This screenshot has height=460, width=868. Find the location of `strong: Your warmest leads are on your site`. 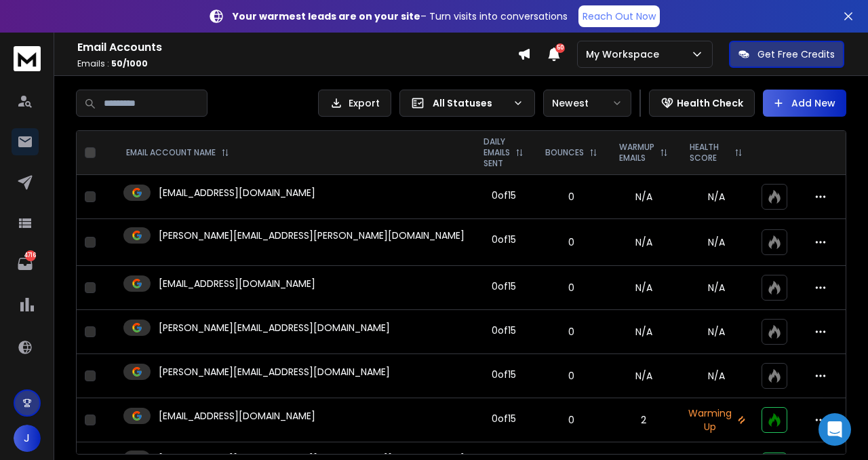

strong: Your warmest leads are on your site is located at coordinates (326, 16).